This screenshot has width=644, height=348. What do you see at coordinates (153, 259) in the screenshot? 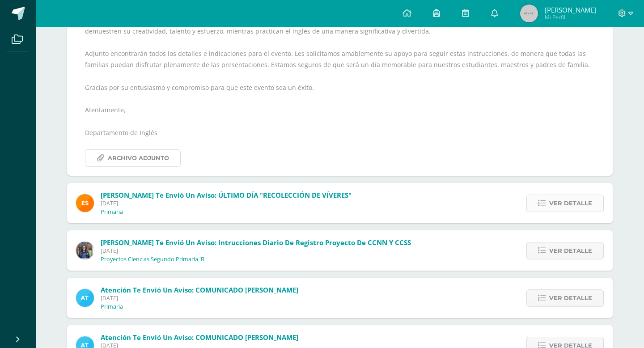
I see `p: Proyectos Ciencias Segundo Primaria 'B'` at bounding box center [153, 259].